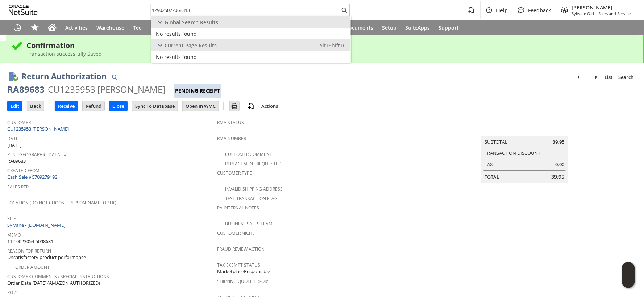 Image resolution: width=644 pixels, height=297 pixels. I want to click on a: Invalid Shipping Address, so click(254, 189).